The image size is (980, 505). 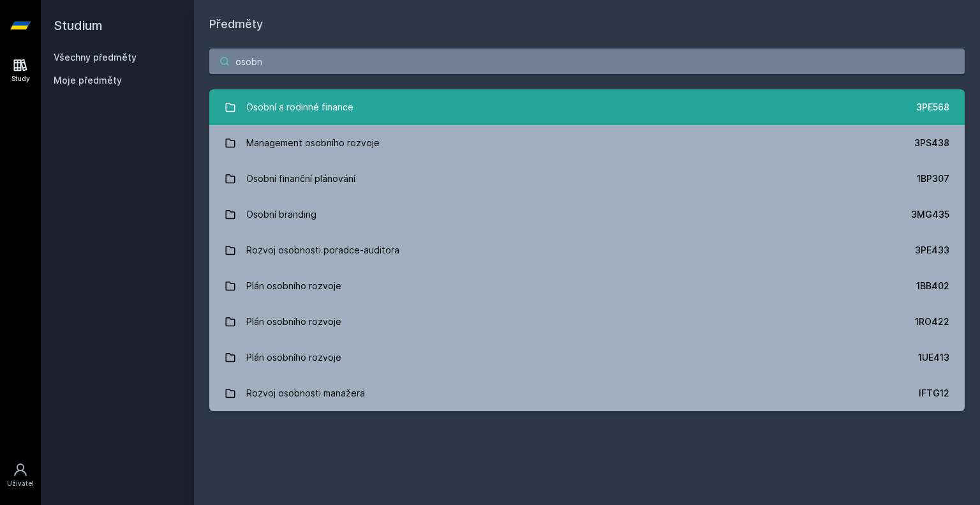 What do you see at coordinates (587, 143) in the screenshot?
I see `a: Management osobního rozvoje 3PS438` at bounding box center [587, 143].